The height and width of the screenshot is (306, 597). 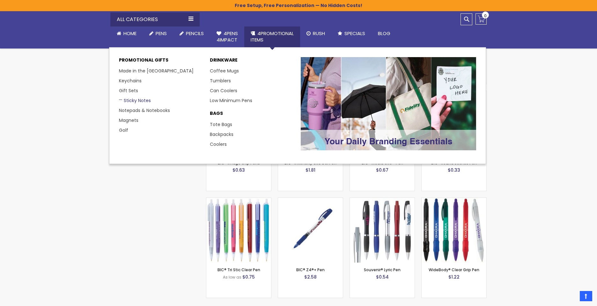 I want to click on a: Blog, so click(x=384, y=33).